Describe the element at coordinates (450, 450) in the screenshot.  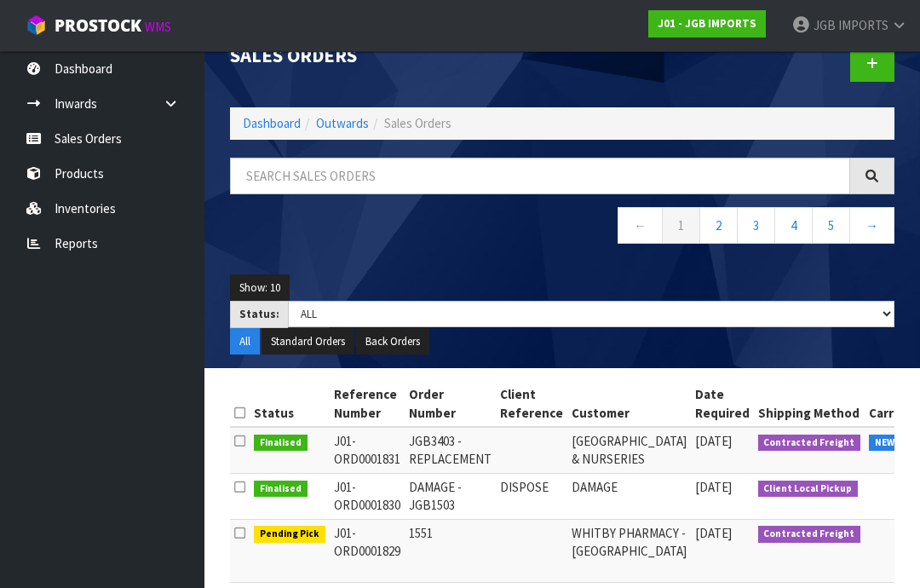
I see `td: JGB3403 - REPLACEMENT` at that location.